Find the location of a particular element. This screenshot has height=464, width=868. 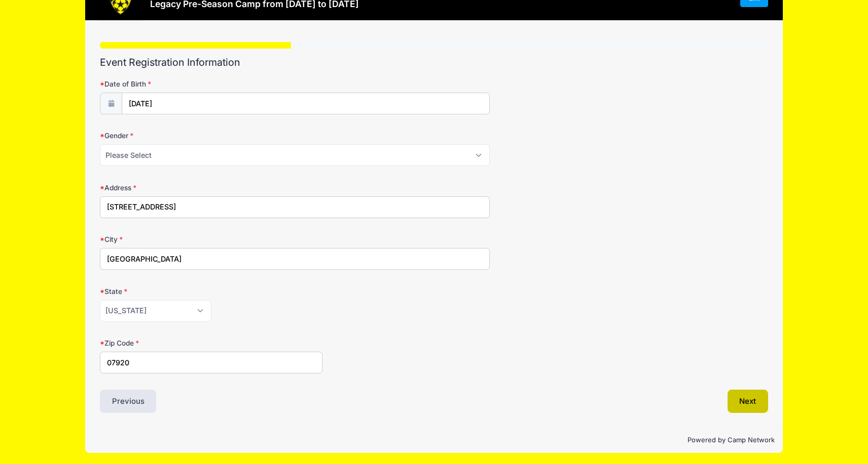

p: Powered by Camp Network is located at coordinates (434, 440).